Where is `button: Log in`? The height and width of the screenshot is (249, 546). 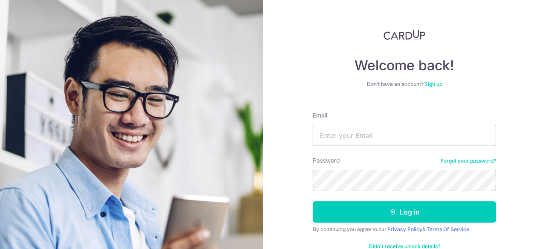
button: Log in is located at coordinates (404, 212).